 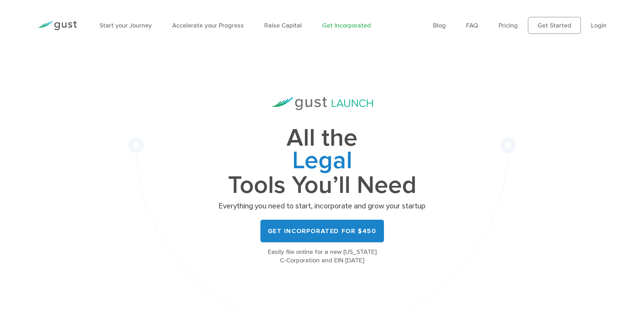 I want to click on h1: All the Tools You’ll Need, so click(x=322, y=162).